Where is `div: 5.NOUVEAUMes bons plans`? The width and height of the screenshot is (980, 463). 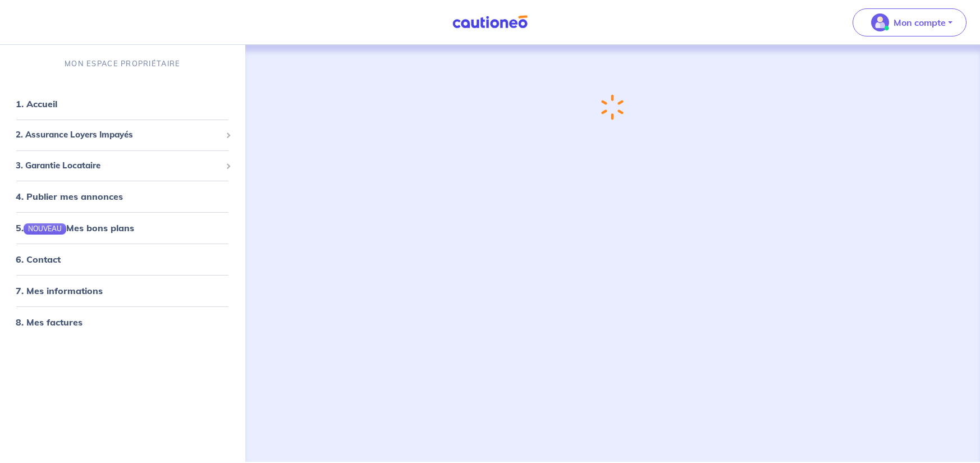 div: 5.NOUVEAUMes bons plans is located at coordinates (122, 228).